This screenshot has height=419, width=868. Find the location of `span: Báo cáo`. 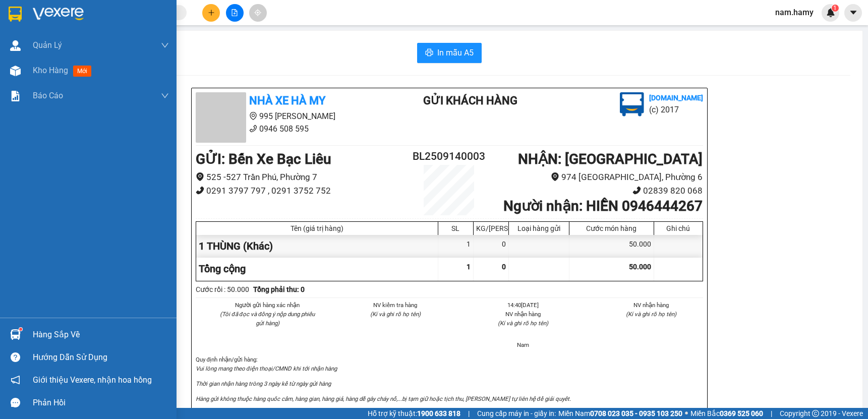

span: Báo cáo is located at coordinates (48, 96).